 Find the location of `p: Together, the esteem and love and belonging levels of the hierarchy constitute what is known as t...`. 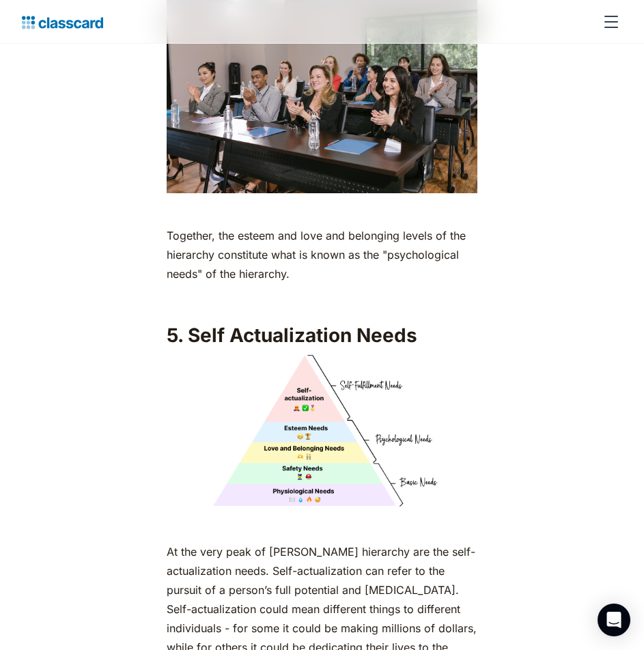

p: Together, the esteem and love and belonging levels of the hierarchy constitute what is known as t... is located at coordinates (322, 255).